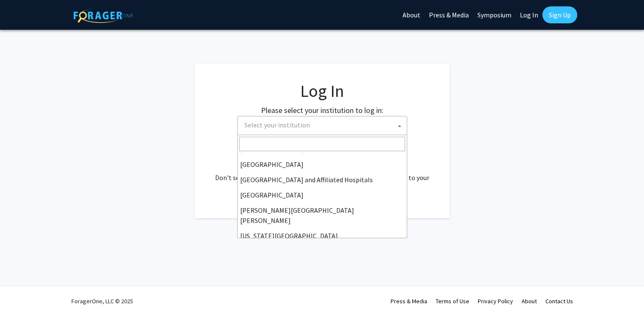  What do you see at coordinates (102, 301) in the screenshot?
I see `div: ForagerOne, LLC © 2025` at bounding box center [102, 301].